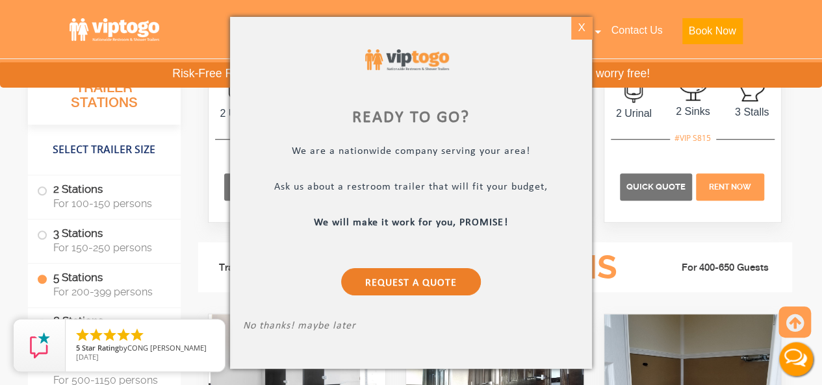 The image size is (822, 385). I want to click on span: Star Rating, so click(100, 347).